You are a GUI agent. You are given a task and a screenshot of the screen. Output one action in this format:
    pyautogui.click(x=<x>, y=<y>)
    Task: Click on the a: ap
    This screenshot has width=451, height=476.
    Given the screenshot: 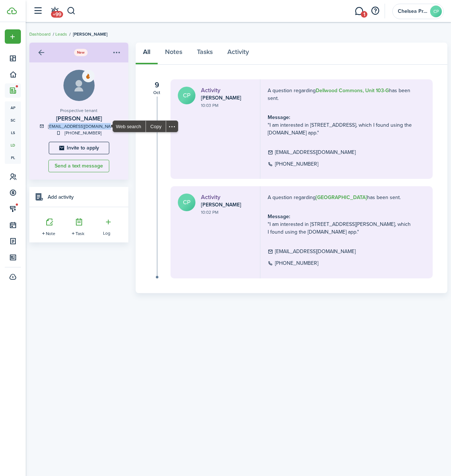 What is the action you would take?
    pyautogui.click(x=13, y=108)
    